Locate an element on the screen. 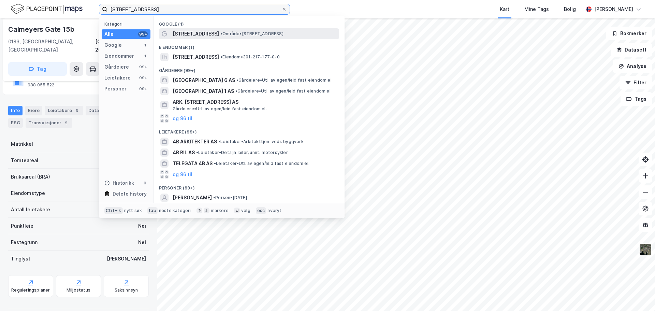 This screenshot has height=311, width=655. div: Eiendomstype is located at coordinates (28, 193).